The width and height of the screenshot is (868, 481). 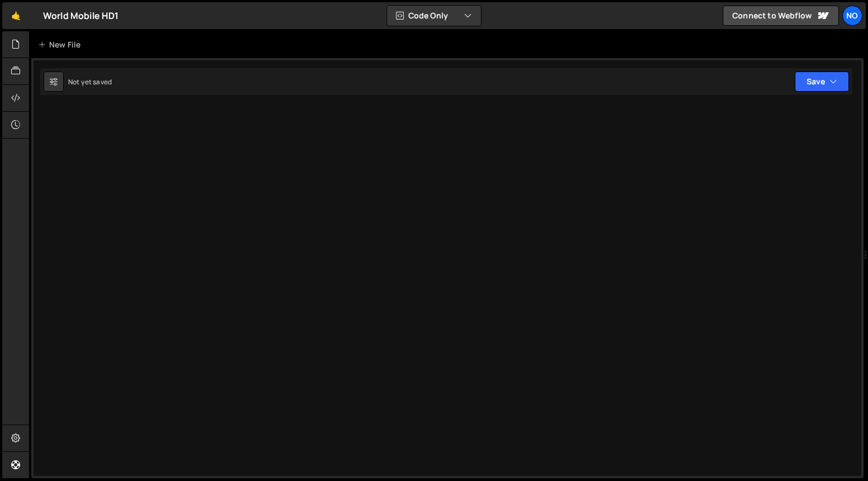 I want to click on div: New File, so click(x=61, y=45).